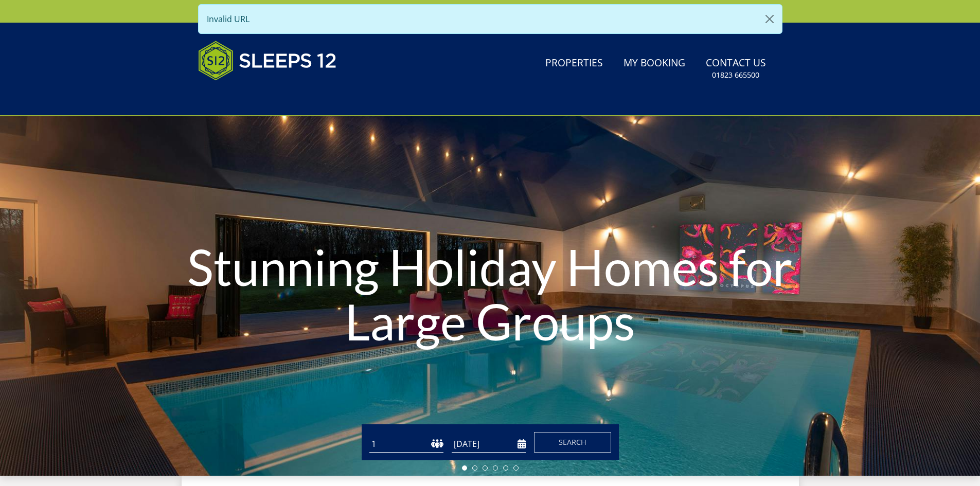 The width and height of the screenshot is (980, 486). Describe the element at coordinates (654, 63) in the screenshot. I see `a: My Booking` at that location.